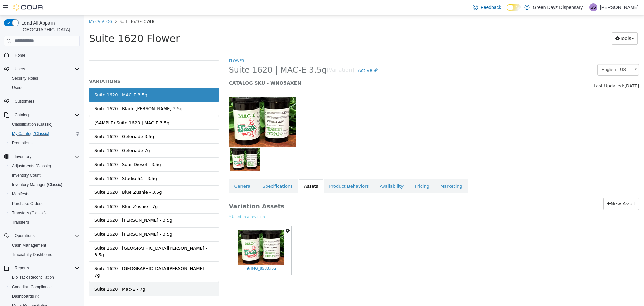 The height and width of the screenshot is (306, 644). What do you see at coordinates (36, 274) in the screenshot?
I see `div: Suite 1620 | Mac-E - 7g` at bounding box center [36, 274].